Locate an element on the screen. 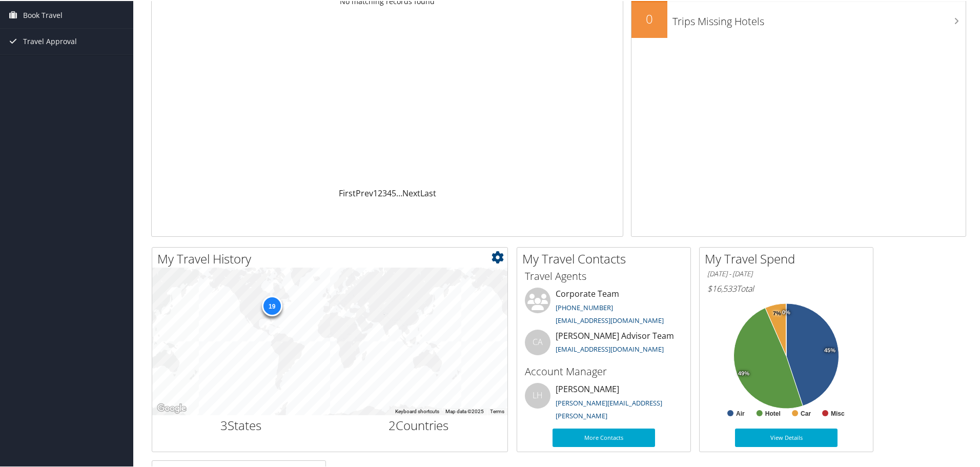 This screenshot has height=467, width=980. h2: Countries is located at coordinates (419, 425).